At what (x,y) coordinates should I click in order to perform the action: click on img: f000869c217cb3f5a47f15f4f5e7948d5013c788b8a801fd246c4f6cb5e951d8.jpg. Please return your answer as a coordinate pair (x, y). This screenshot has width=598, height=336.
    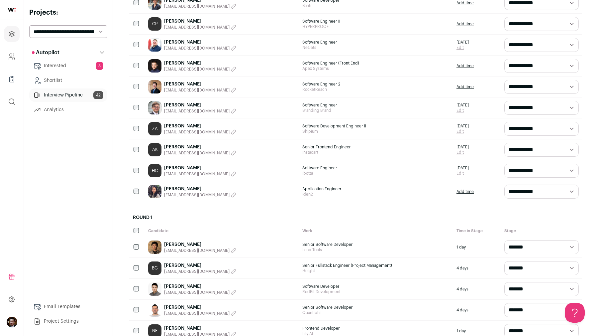
    Looking at the image, I should click on (155, 87).